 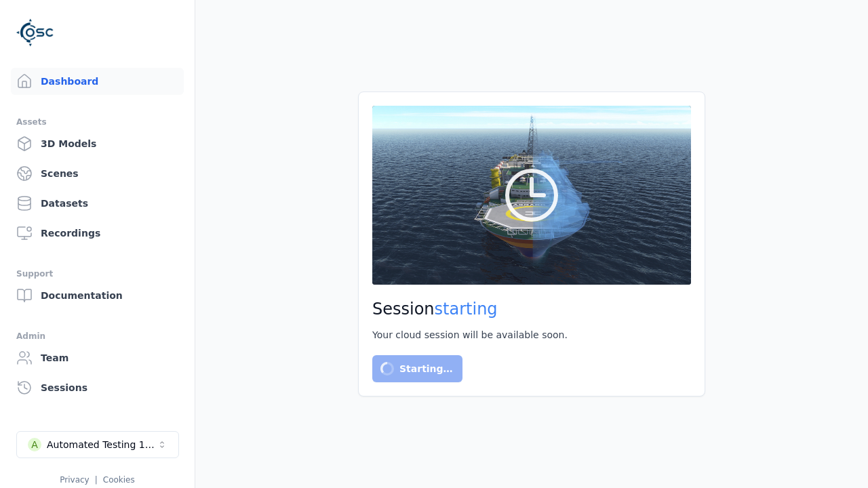 What do you see at coordinates (74, 480) in the screenshot?
I see `a: Privacy` at bounding box center [74, 480].